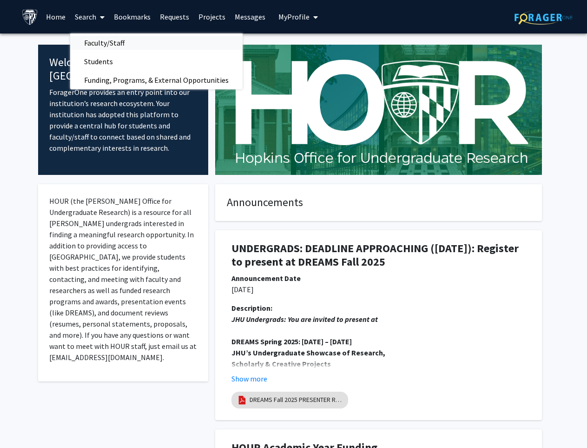  What do you see at coordinates (56, 17) in the screenshot?
I see `a: Home` at bounding box center [56, 17].